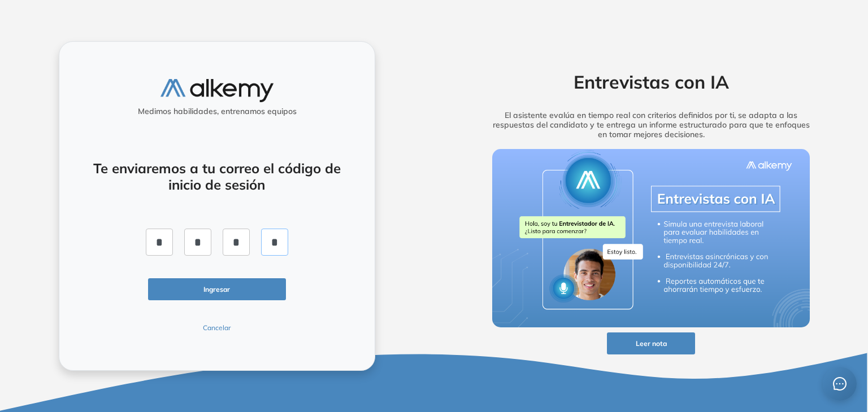 The image size is (868, 412). I want to click on h4: Te enviaremos a tu correo el código de inicio de sesión, so click(217, 177).